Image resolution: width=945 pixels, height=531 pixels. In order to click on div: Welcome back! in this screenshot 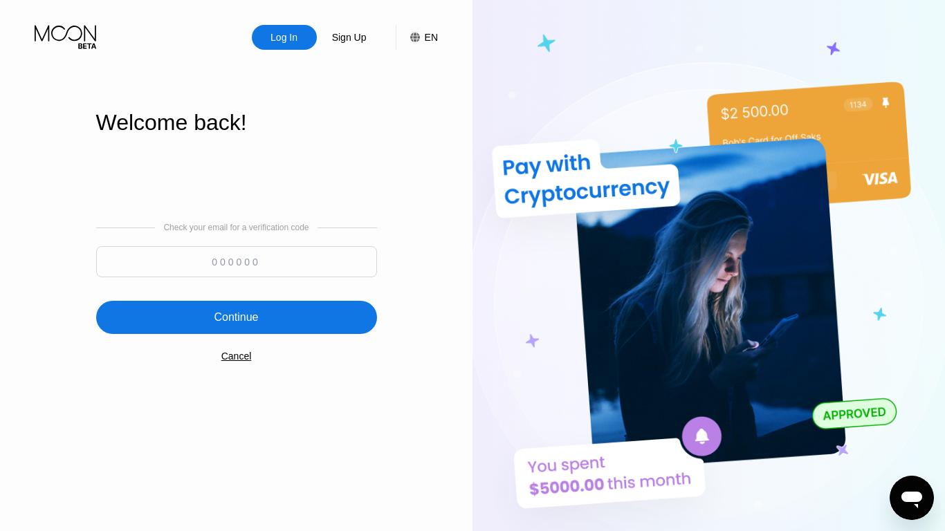, I will do `click(237, 122)`.